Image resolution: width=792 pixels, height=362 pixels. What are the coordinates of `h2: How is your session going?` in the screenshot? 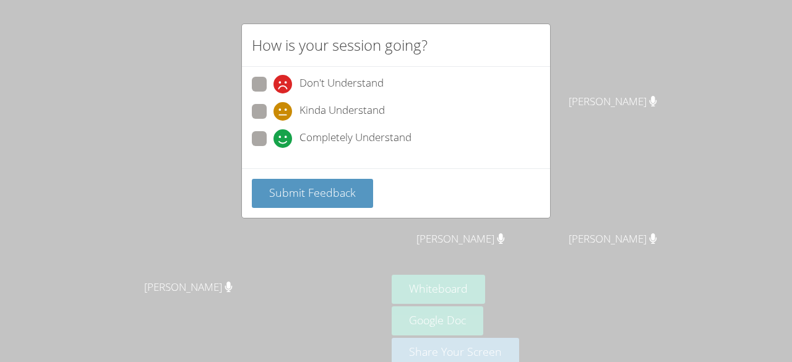 It's located at (340, 45).